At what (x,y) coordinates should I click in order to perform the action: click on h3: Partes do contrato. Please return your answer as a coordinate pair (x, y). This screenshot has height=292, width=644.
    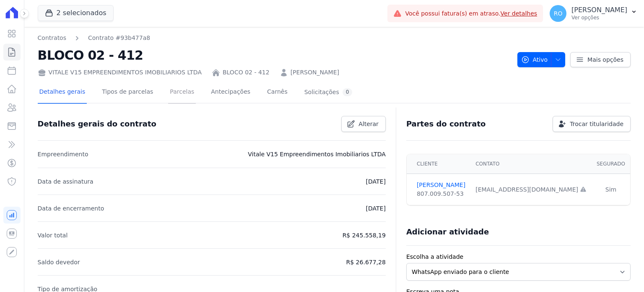
    Looking at the image, I should click on (446, 124).